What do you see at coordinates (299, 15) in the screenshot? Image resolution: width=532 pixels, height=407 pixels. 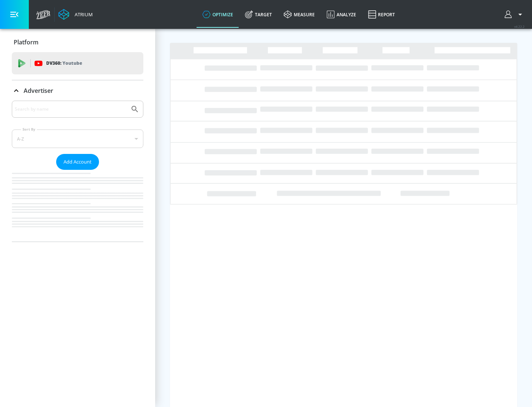 I see `a: measure` at bounding box center [299, 15].